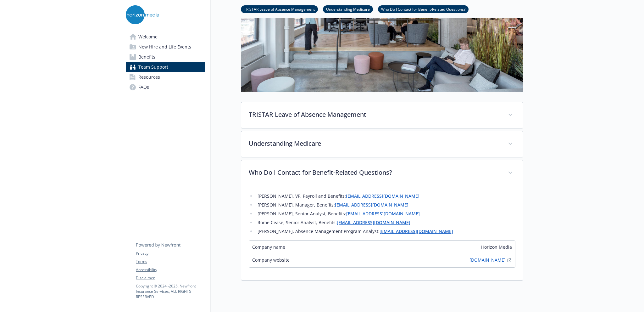  Describe the element at coordinates (165, 47) in the screenshot. I see `a: New Hire and Life Events` at that location.